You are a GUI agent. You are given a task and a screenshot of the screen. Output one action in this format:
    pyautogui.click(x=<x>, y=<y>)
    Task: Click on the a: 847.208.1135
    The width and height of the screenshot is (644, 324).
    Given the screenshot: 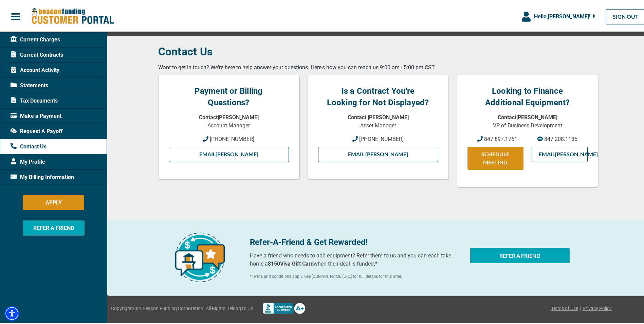 What is the action you would take?
    pyautogui.click(x=558, y=138)
    